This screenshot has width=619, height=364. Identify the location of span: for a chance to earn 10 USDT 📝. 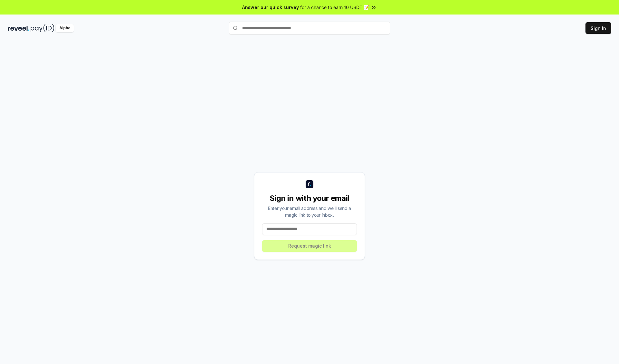
(335, 7).